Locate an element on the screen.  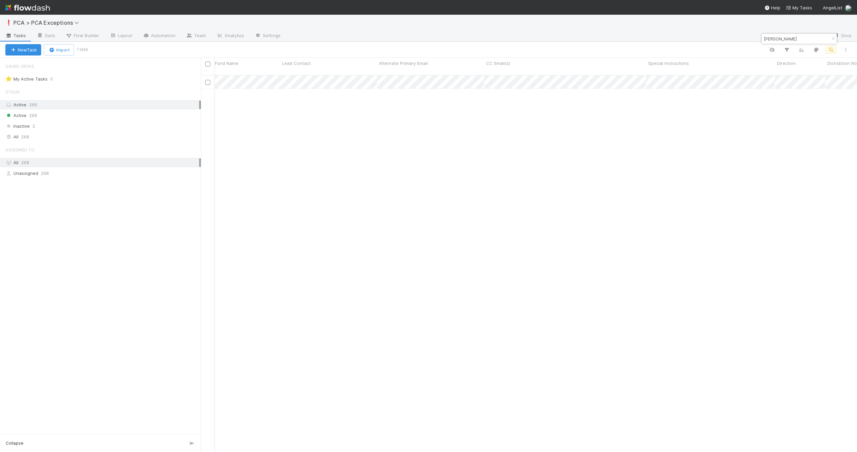
span: Special Instructions is located at coordinates (668, 63).